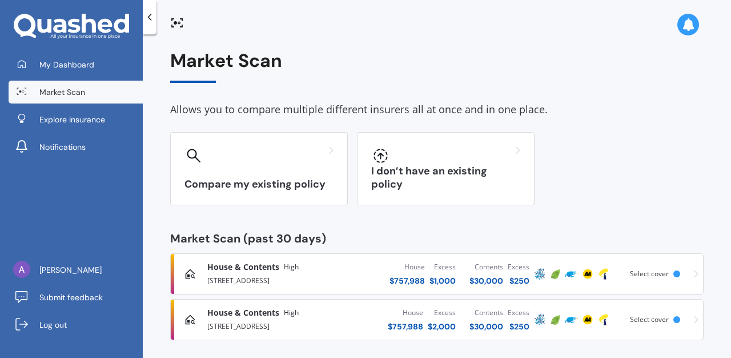  What do you see at coordinates (75, 324) in the screenshot?
I see `a: Log out` at bounding box center [75, 324].